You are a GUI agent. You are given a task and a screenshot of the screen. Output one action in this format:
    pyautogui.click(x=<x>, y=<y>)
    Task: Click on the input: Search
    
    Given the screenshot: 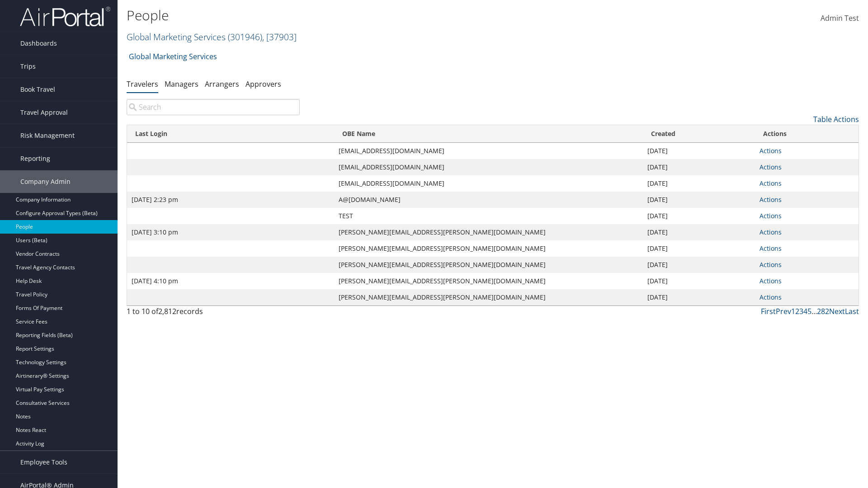 What is the action you would take?
    pyautogui.click(x=213, y=107)
    